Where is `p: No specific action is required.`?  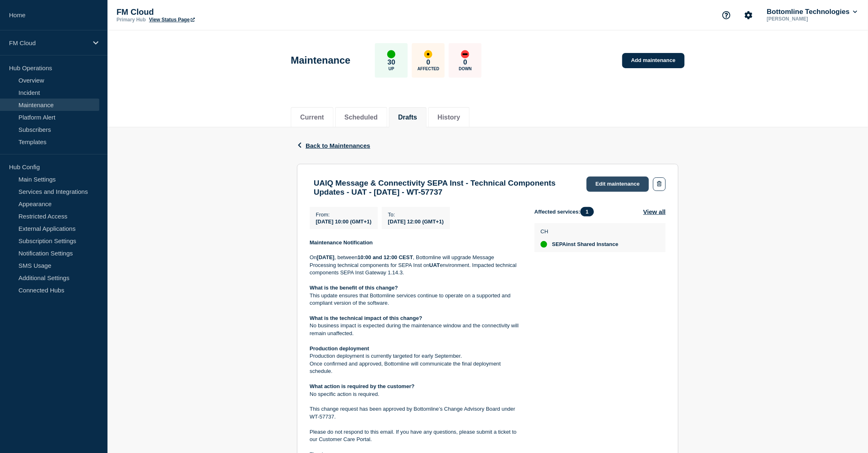 p: No specific action is required. is located at coordinates (415, 394).